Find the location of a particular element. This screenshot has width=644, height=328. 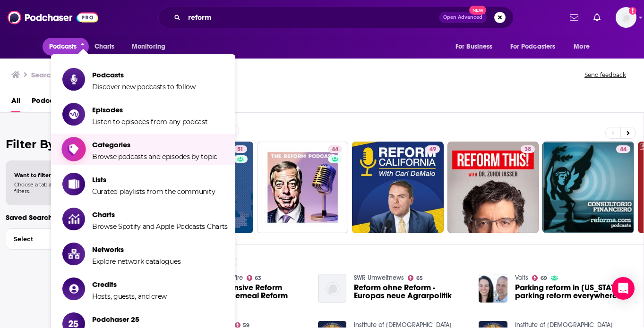

span: Explore network catalogues is located at coordinates (136, 261).